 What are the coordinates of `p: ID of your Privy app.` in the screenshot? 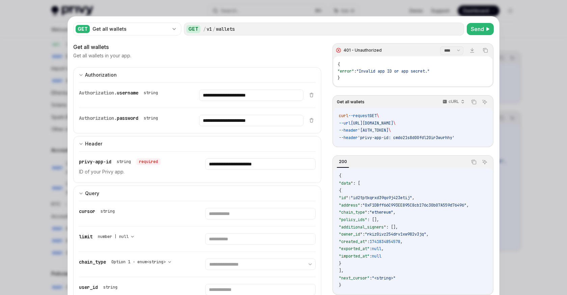 It's located at (134, 172).